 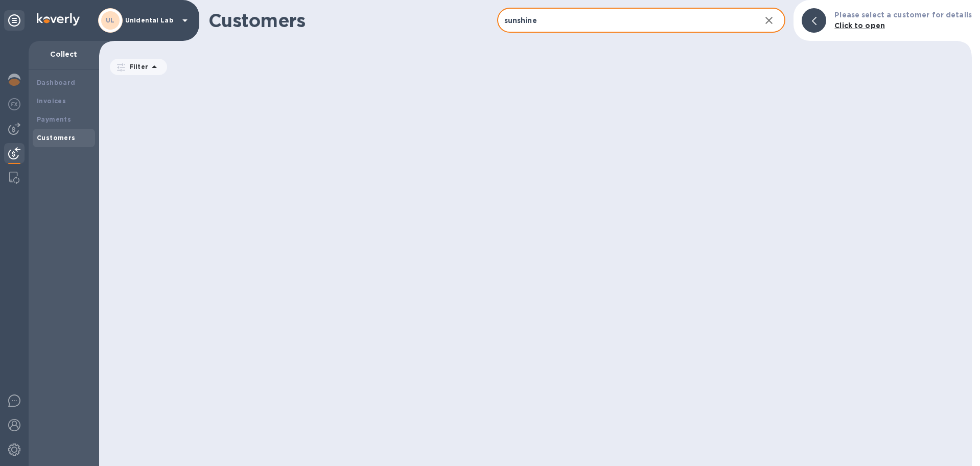 I want to click on b: Payments, so click(x=54, y=119).